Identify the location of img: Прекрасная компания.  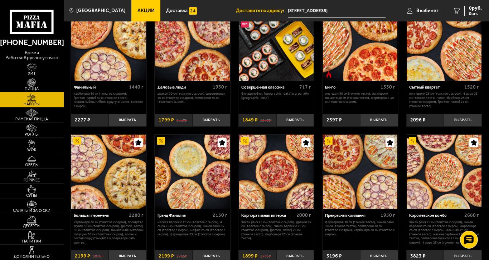
(360, 172).